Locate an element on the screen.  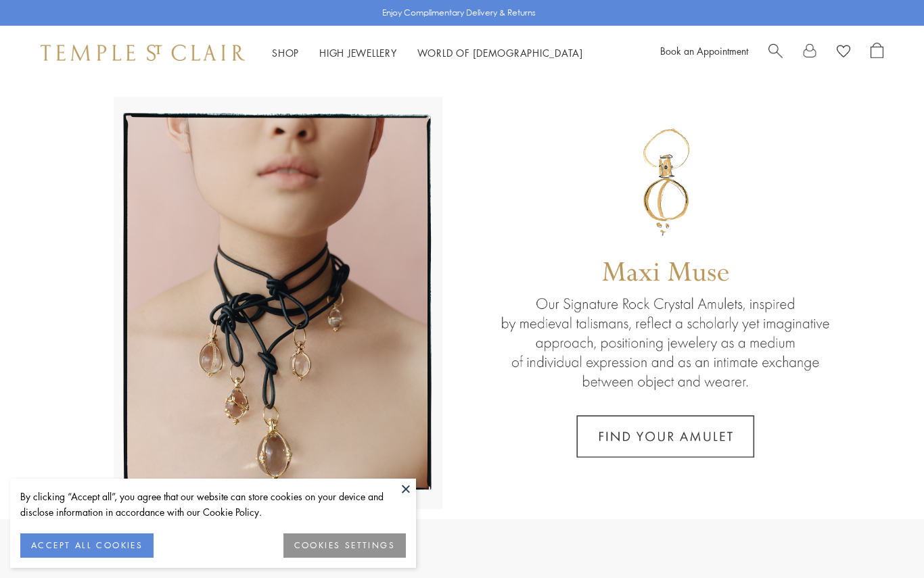
div: By clicking “Accept all”, you agree that our website can store cookies on your device and disclos... is located at coordinates (213, 504).